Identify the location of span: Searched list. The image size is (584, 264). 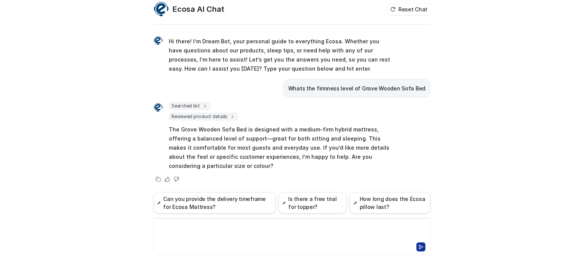
(190, 106).